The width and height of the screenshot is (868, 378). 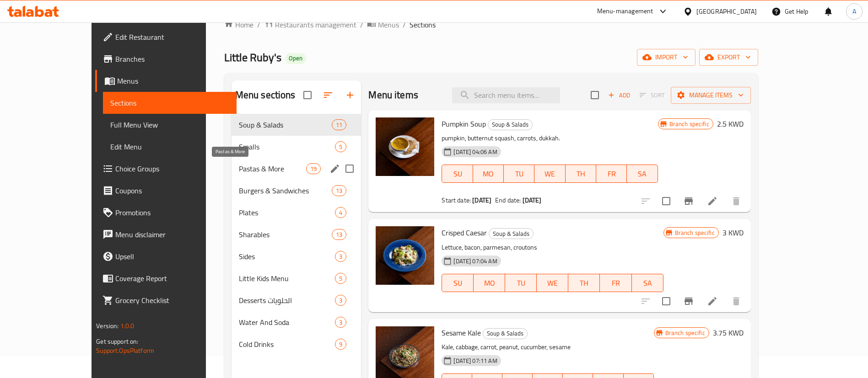 What do you see at coordinates (339, 125) in the screenshot?
I see `span: 11` at bounding box center [339, 125].